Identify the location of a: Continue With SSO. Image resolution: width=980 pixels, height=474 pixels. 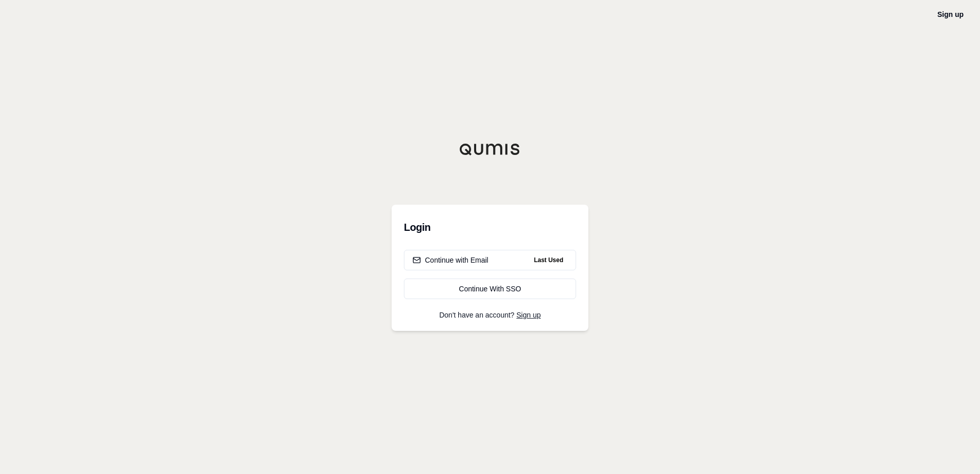
(490, 289).